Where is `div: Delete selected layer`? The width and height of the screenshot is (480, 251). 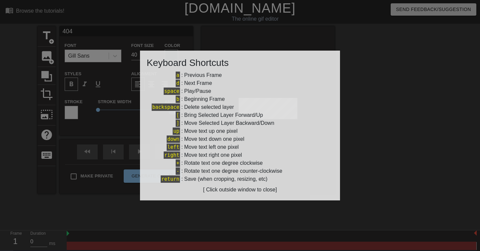 div: Delete selected layer is located at coordinates (209, 107).